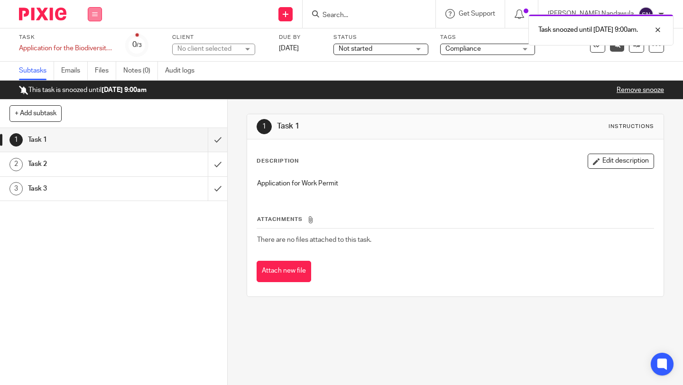 The height and width of the screenshot is (385, 683). Describe the element at coordinates (140, 71) in the screenshot. I see `a: Notes (0)` at that location.